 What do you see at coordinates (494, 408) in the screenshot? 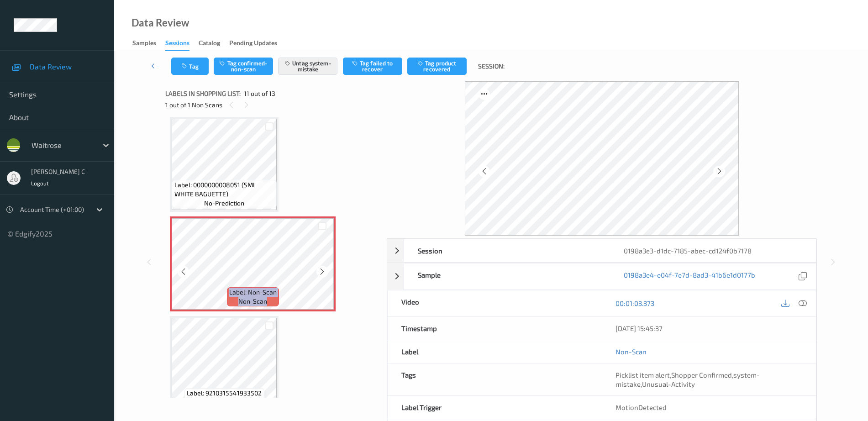
I see `div: Label Trigger` at bounding box center [494, 408].